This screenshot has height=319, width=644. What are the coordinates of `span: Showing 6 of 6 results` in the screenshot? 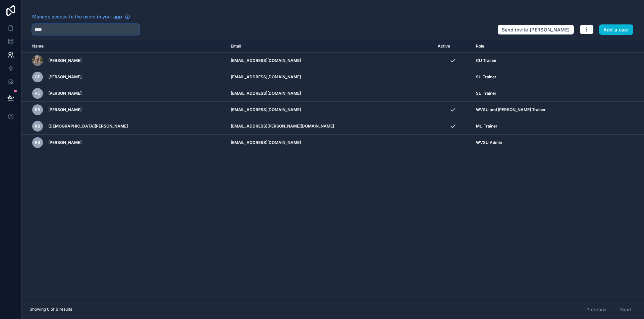 It's located at (51, 310).